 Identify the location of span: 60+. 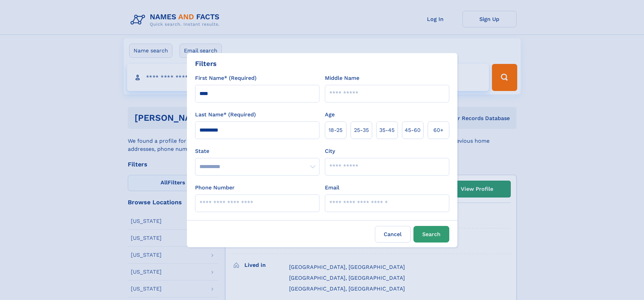
(438, 130).